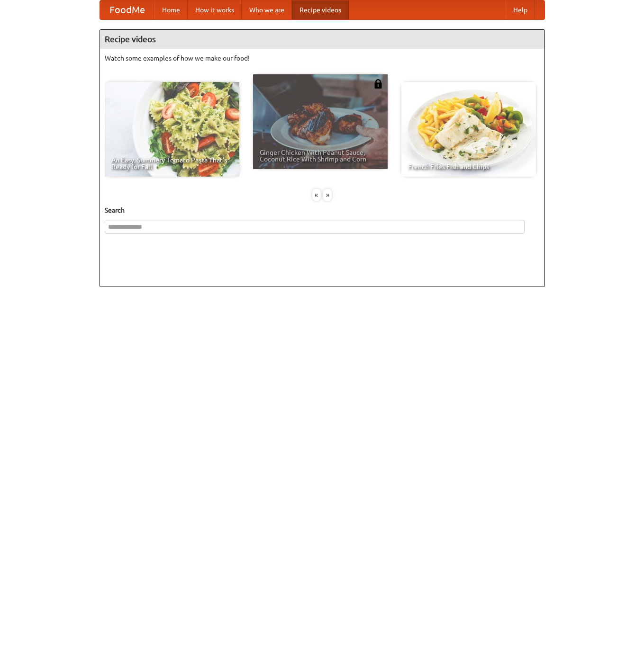 This screenshot has height=670, width=644. Describe the element at coordinates (322, 39) in the screenshot. I see `h4: Recipe videos` at that location.